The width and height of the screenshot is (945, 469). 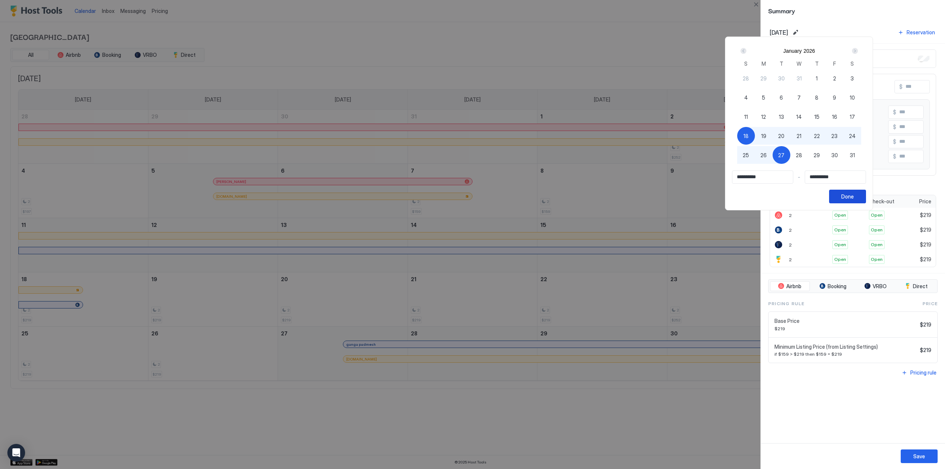 I want to click on span: 2, so click(x=834, y=78).